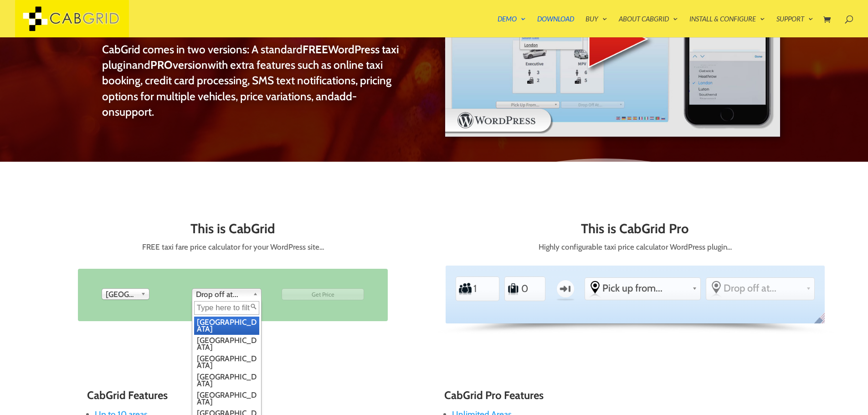  Describe the element at coordinates (226, 294) in the screenshot. I see `div: Drop off` at that location.